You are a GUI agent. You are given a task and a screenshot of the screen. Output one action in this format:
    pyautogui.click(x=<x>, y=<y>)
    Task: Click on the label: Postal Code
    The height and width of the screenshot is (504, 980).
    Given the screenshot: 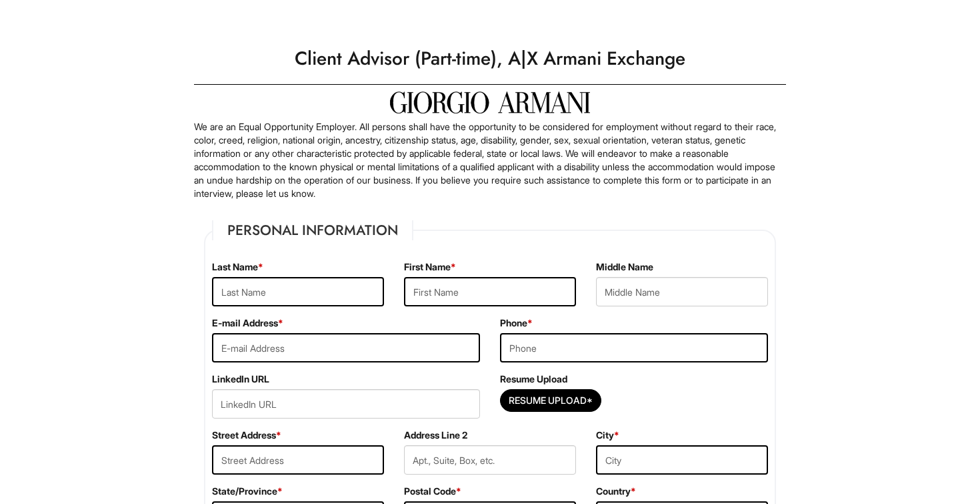 What is the action you would take?
    pyautogui.click(x=433, y=491)
    